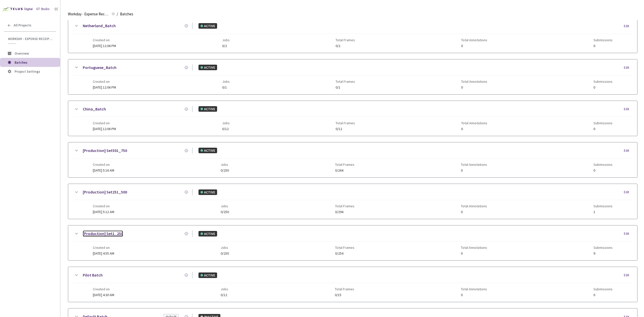  Describe the element at coordinates (93, 274) in the screenshot. I see `a: Pilot Batch` at that location.